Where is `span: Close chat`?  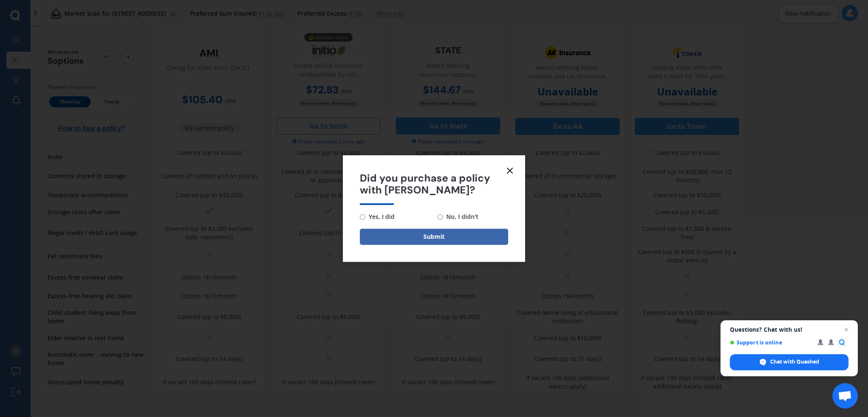 span: Close chat is located at coordinates (846, 330).